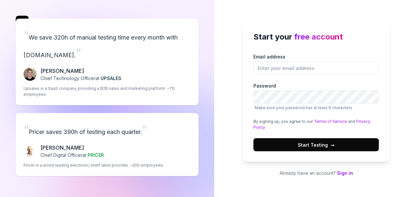  What do you see at coordinates (316, 68) in the screenshot?
I see `input: Email address` at bounding box center [316, 68].